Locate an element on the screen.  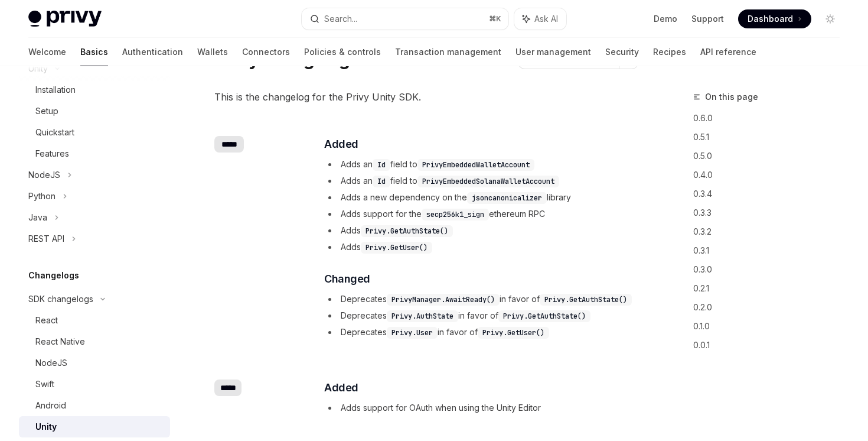
div: Setup is located at coordinates (47, 111).